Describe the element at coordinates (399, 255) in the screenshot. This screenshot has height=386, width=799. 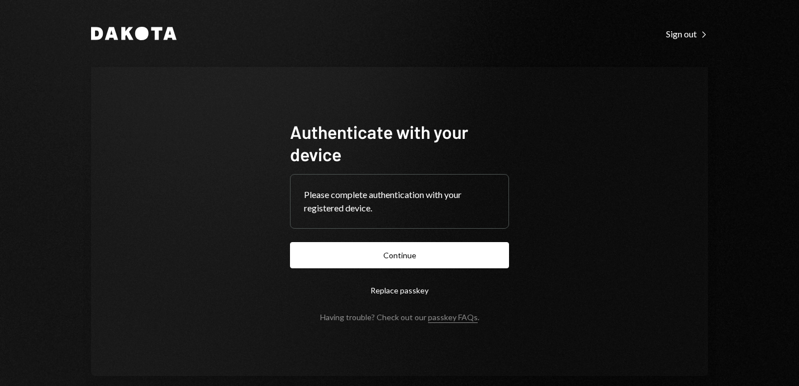
I see `button: Continue` at that location.